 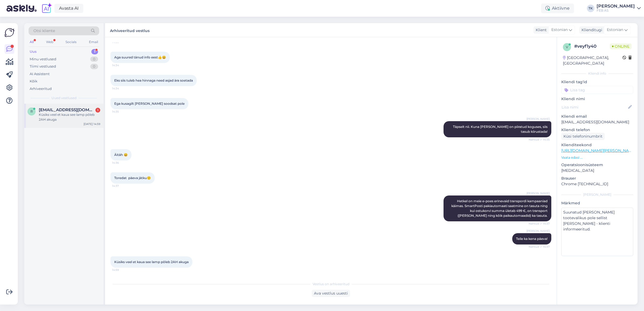 What do you see at coordinates (597, 165) in the screenshot?
I see `p: Operatsioonisüsteem` at bounding box center [597, 165].